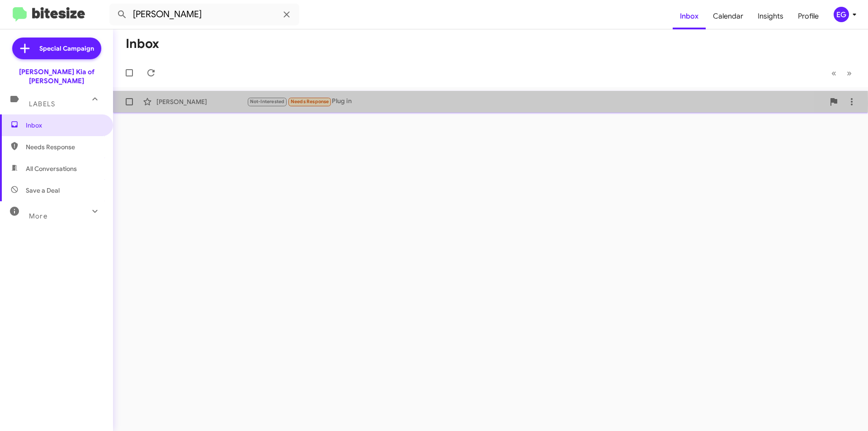 The image size is (868, 431). What do you see at coordinates (728, 16) in the screenshot?
I see `a: Calendar` at bounding box center [728, 16].